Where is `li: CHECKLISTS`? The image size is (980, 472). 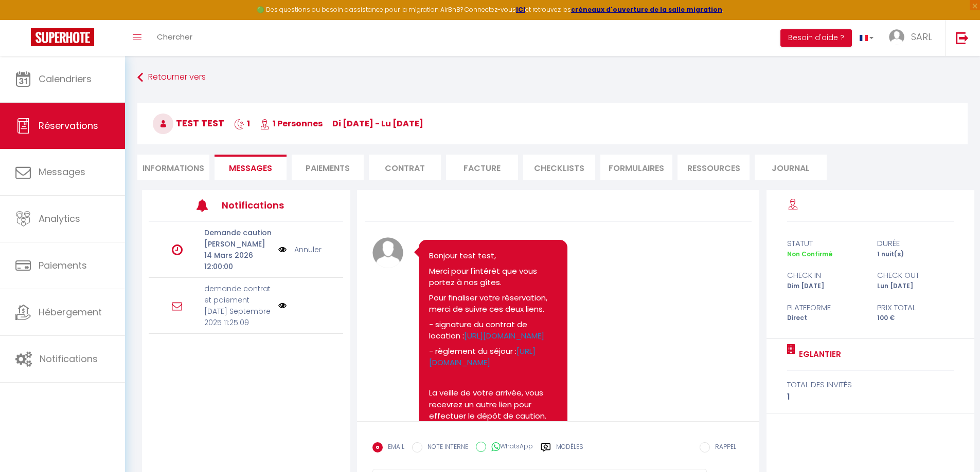
li: CHECKLISTS is located at coordinates (559, 167).